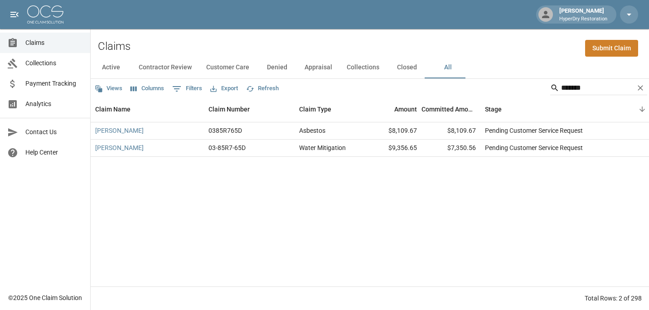  Describe the element at coordinates (318, 68) in the screenshot. I see `button: Appraisal` at that location.